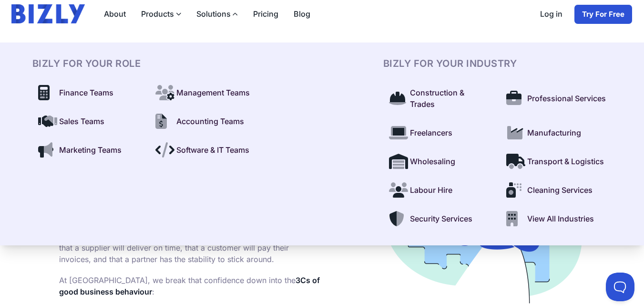  What do you see at coordinates (266, 14) in the screenshot?
I see `a: Pricing` at bounding box center [266, 14].